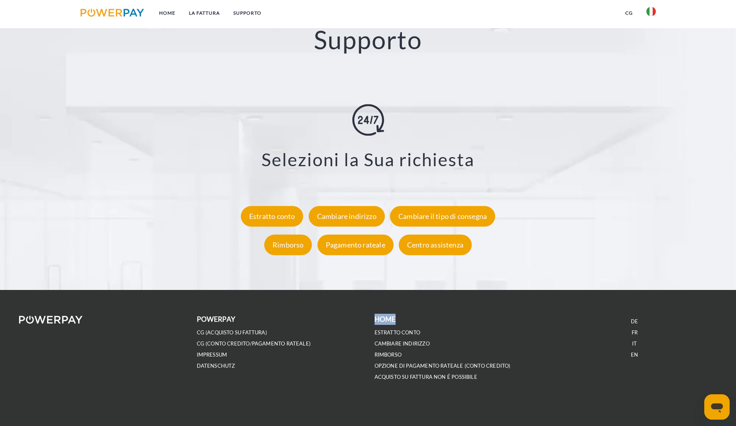 Image resolution: width=736 pixels, height=426 pixels. I want to click on a: CG (Acquisto su fattura), so click(232, 332).